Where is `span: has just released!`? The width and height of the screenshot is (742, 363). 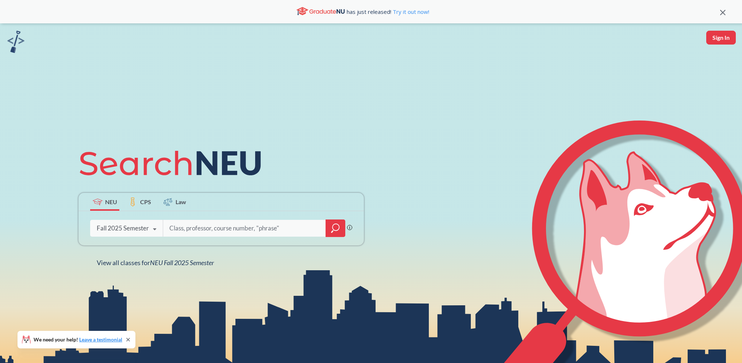 span: has just released! is located at coordinates (388, 12).